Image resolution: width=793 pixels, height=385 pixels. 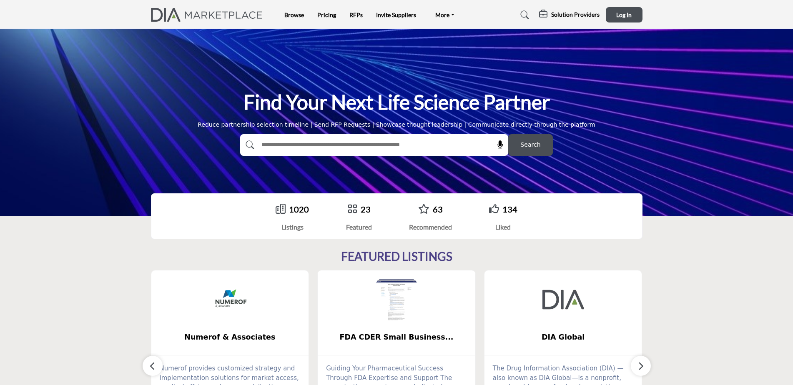 I want to click on span: Log In, so click(x=624, y=15).